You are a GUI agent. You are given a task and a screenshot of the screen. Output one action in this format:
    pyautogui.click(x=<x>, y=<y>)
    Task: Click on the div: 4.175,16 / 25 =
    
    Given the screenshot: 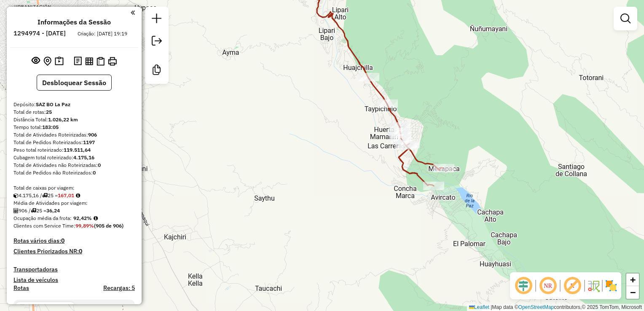 What is the action you would take?
    pyautogui.click(x=74, y=196)
    